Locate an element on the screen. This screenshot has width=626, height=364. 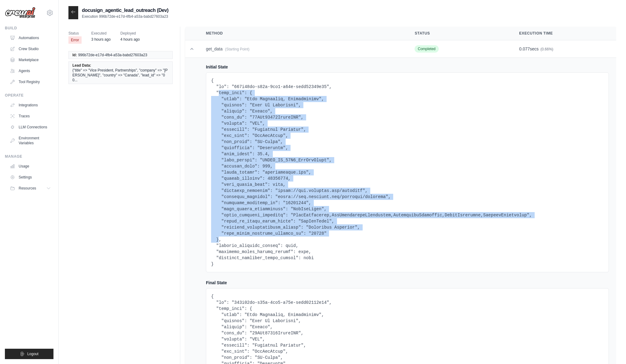
button: Resources is located at coordinates (30, 188).